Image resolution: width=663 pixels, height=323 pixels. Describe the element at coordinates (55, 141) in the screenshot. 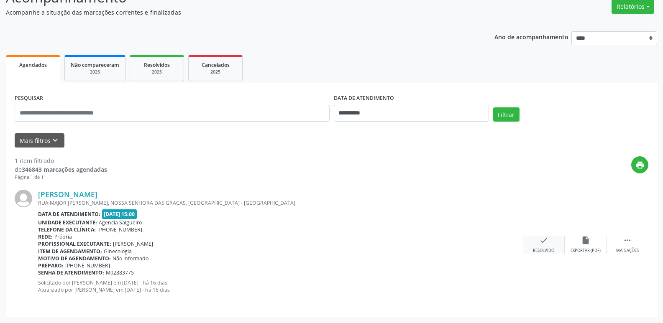

I see `i: keyboard_arrow_down` at that location.